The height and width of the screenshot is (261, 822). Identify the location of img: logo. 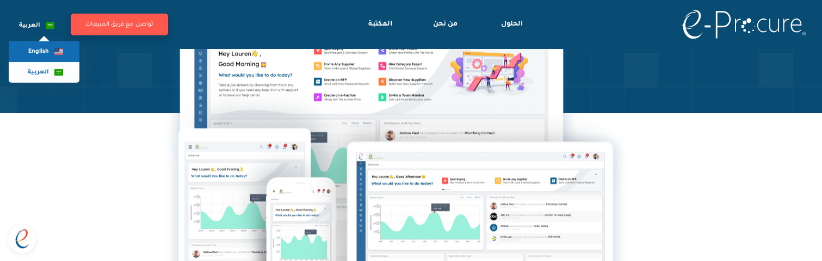
(744, 24).